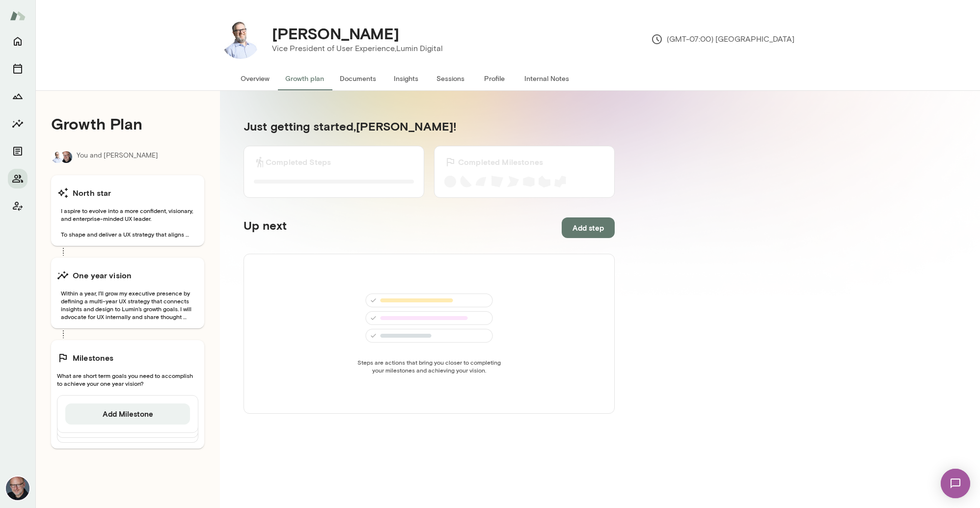 The height and width of the screenshot is (508, 980). I want to click on h6: North star, so click(92, 193).